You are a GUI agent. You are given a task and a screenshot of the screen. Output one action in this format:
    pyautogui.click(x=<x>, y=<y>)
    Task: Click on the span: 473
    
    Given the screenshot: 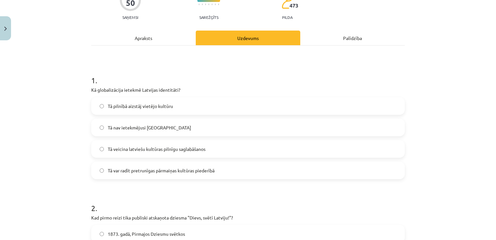 What is the action you would take?
    pyautogui.click(x=294, y=6)
    